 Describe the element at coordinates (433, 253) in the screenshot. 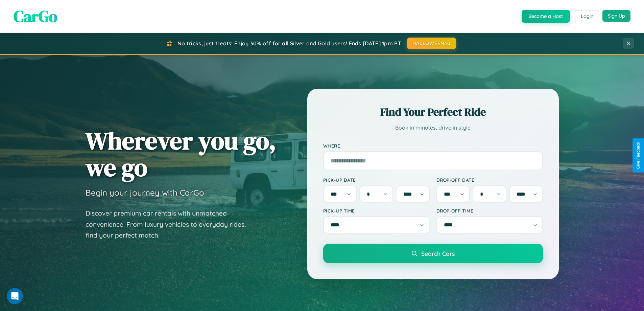

I see `button: Search Cars` at that location.